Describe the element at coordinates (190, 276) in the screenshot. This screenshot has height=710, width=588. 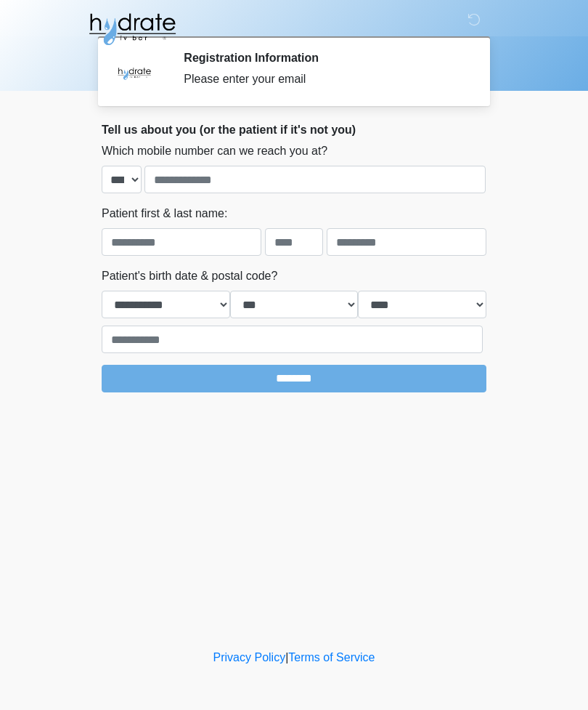
I see `label: Patient's birth date & postal code?` at that location.